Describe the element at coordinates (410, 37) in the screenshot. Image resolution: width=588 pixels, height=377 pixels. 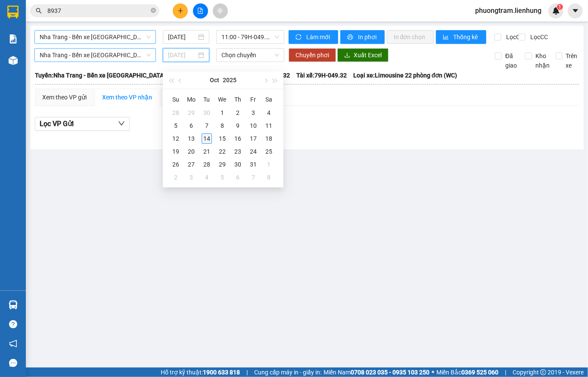
I see `button: In đơn chọn` at that location.